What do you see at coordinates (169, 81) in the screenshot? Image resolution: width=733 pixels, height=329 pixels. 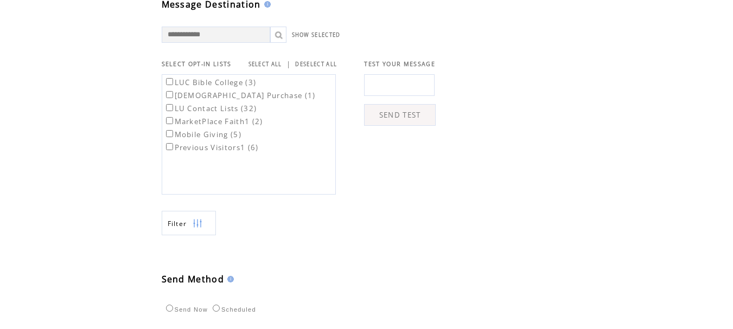 I see `input: LUC Bible College (3)` at bounding box center [169, 81].